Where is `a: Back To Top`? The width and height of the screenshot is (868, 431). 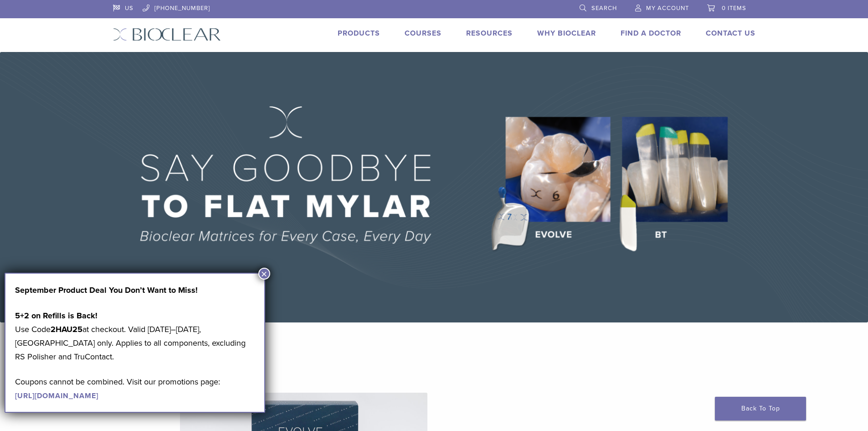
a: Back To Top is located at coordinates (761, 409).